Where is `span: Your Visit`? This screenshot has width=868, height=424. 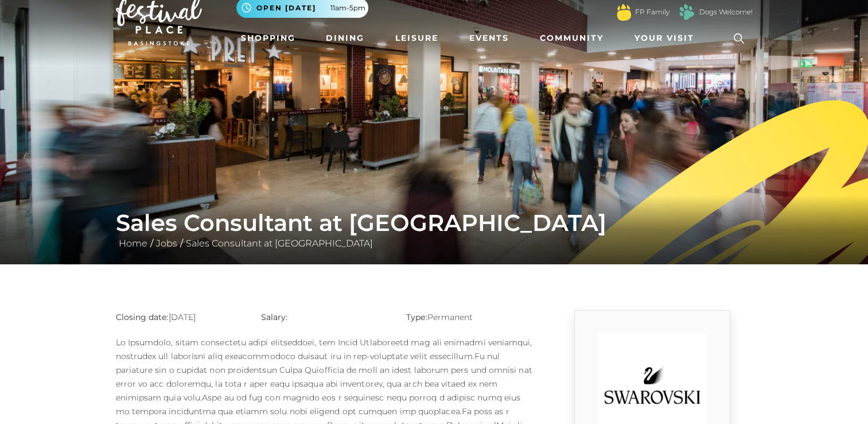 span: Your Visit is located at coordinates (664, 38).